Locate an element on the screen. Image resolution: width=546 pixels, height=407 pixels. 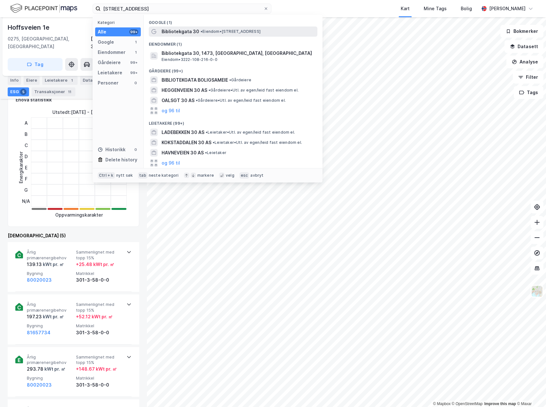
div: Eiendommer (1) is located at coordinates (233, 42).